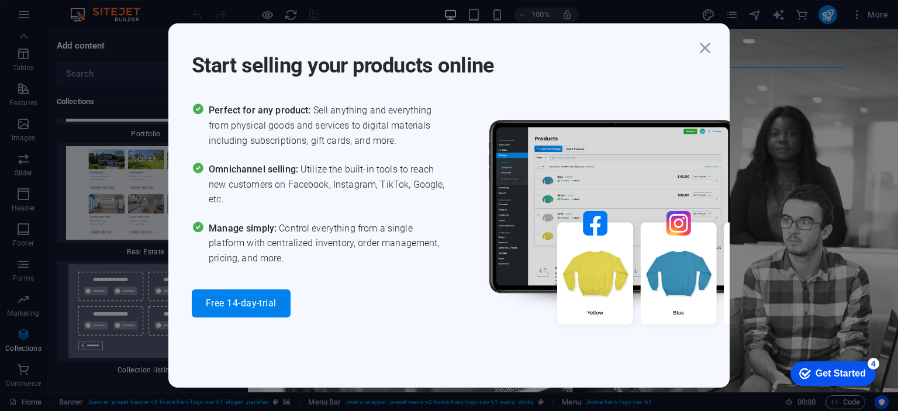  What do you see at coordinates (241, 303) in the screenshot?
I see `span: Free 14-day-trial` at bounding box center [241, 303].